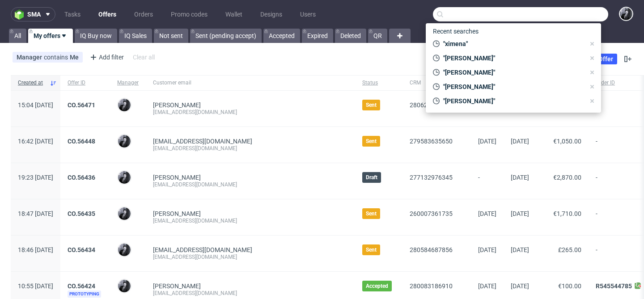 Image resolution: width=644 pixels, height=299 pixels. What do you see at coordinates (250, 83) in the screenshot?
I see `span: Customer email` at bounding box center [250, 83].